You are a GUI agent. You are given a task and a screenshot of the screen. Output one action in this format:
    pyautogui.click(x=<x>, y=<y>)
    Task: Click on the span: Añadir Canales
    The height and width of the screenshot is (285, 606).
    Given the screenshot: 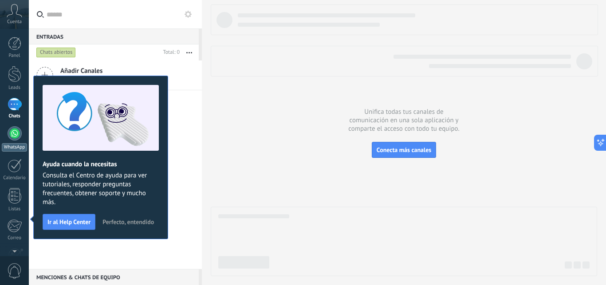 What is the action you would take?
    pyautogui.click(x=114, y=71)
    